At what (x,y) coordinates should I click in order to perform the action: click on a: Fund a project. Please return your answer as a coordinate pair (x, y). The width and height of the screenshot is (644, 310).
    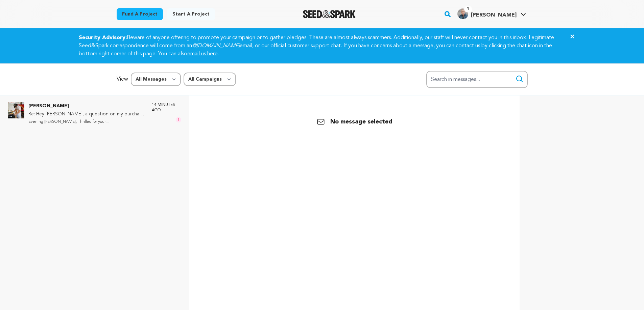
    Looking at the image, I should click on (140, 14).